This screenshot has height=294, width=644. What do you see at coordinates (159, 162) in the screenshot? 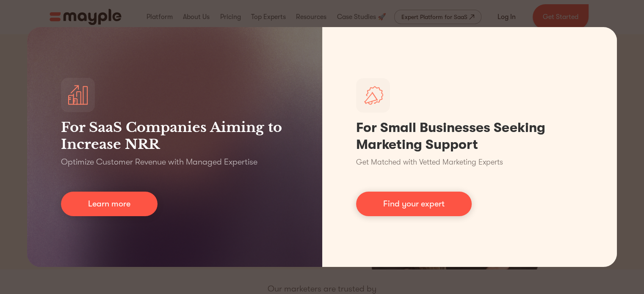
I see `p: Optimize Customer Revenue with Managed Expertise` at bounding box center [159, 162].